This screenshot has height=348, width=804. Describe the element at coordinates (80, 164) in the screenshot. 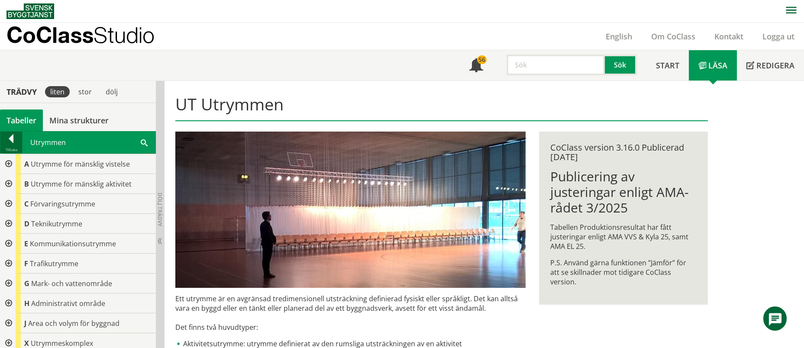

I see `span: Utrymme för mänsklig vistelse` at that location.